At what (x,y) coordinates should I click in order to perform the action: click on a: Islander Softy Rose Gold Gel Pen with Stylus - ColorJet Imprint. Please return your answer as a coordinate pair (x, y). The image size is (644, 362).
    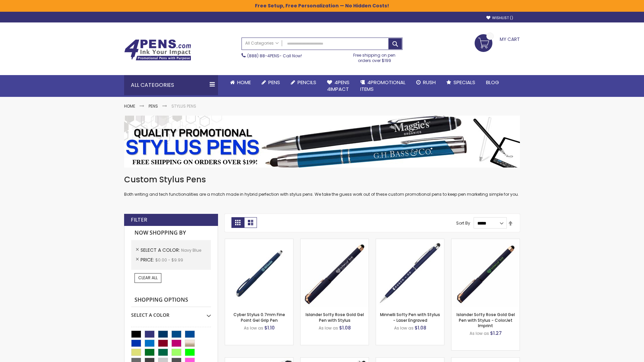
    Looking at the image, I should click on (485, 319).